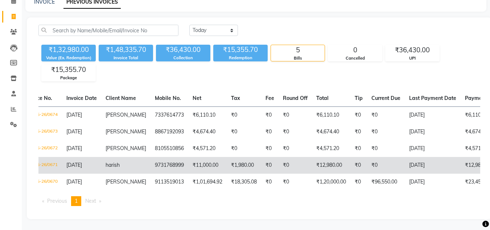 This screenshot has width=490, height=230. Describe the element at coordinates (109, 30) in the screenshot. I see `input: Search by Name/Mobile/Email/Invoice No` at that location.